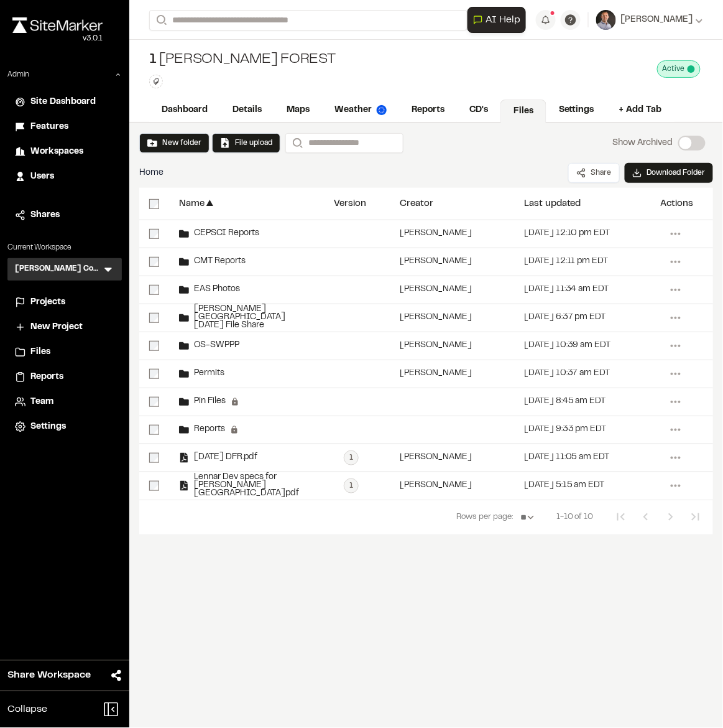 The width and height of the screenshot is (723, 728). I want to click on input: select-row-93cf14d494f732604128, so click(154, 346).